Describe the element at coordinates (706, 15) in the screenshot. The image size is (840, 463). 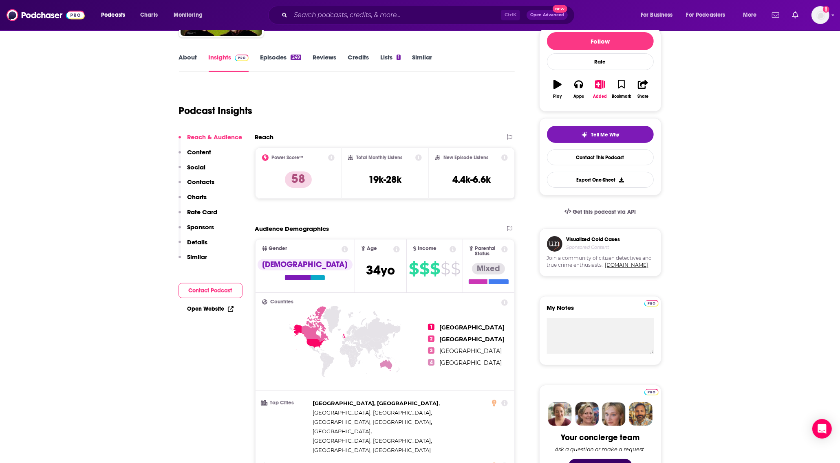
I see `span: For Podcasters` at that location.